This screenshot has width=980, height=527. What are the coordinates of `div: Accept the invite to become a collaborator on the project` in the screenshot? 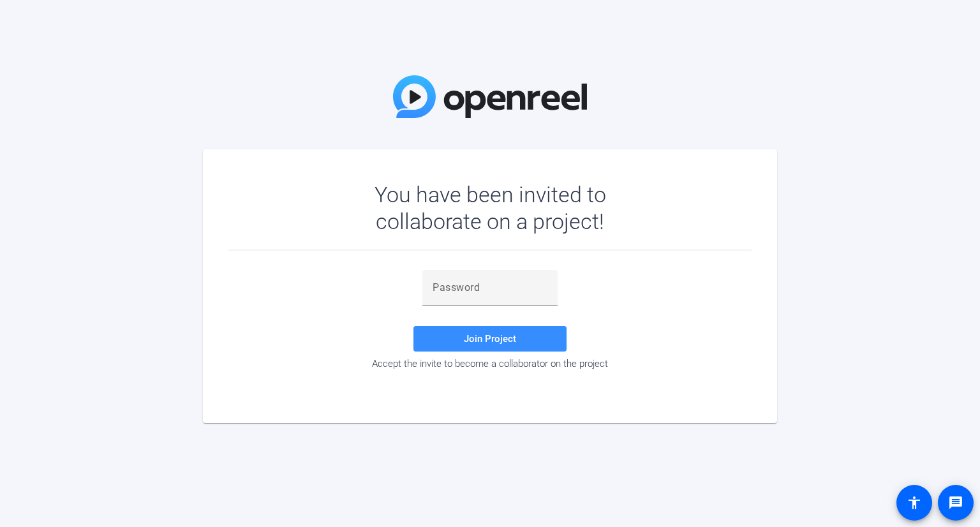 It's located at (490, 363).